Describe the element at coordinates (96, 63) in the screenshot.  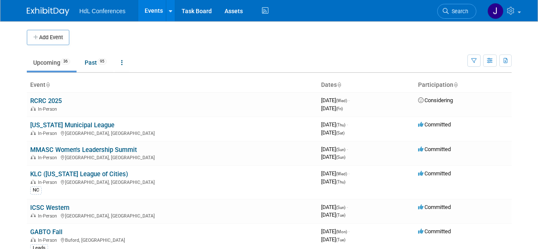
I see `a: Past95` at that location.